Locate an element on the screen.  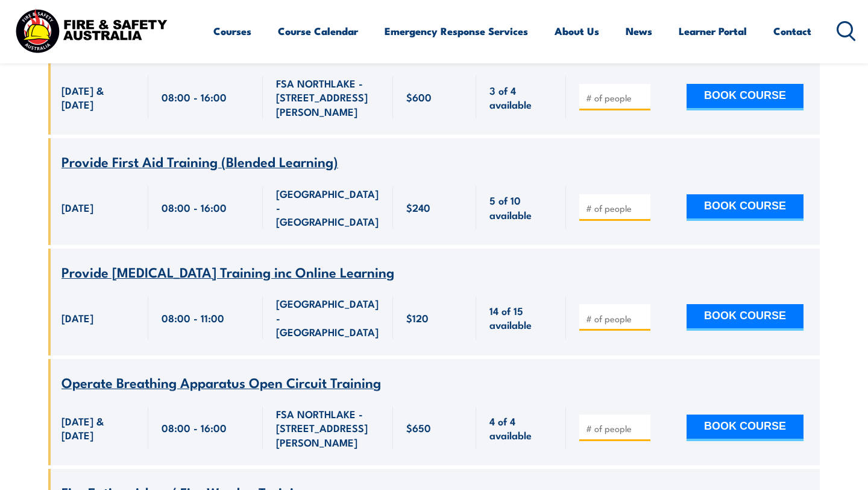
a: Learner Portal is located at coordinates (713, 30).